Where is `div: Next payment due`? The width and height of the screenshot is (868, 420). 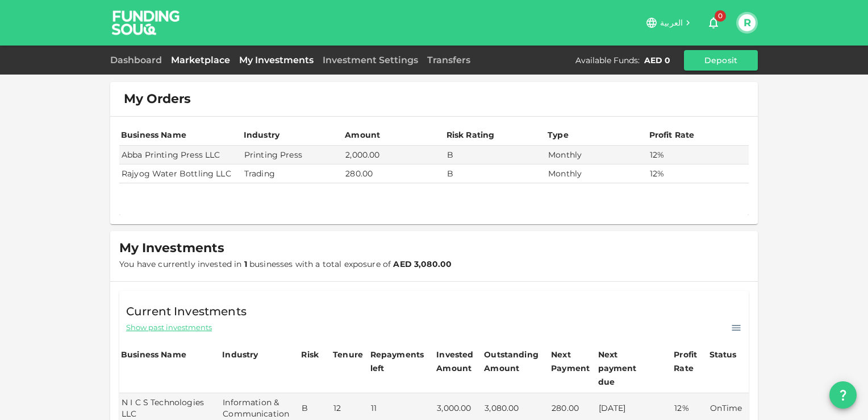 div: Next payment due is located at coordinates (626, 368).